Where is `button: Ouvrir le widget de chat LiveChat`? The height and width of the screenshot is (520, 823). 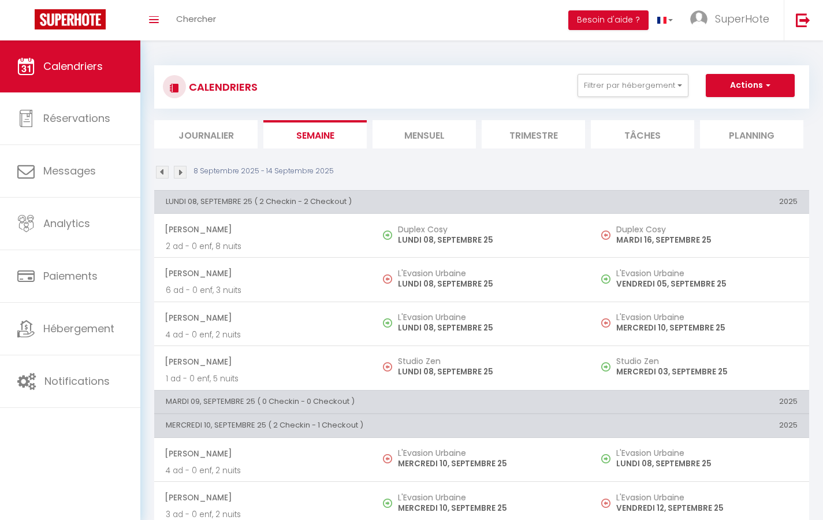 button: Ouvrir le widget de chat LiveChat is located at coordinates (27, 22).